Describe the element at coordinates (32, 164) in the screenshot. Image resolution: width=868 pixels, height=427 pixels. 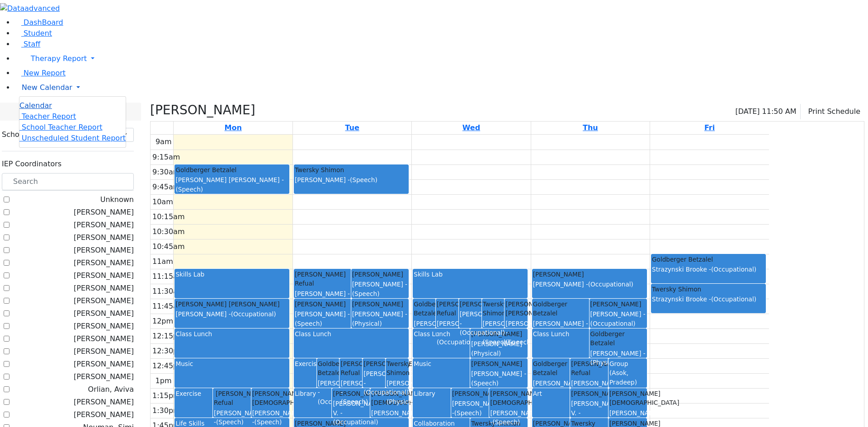
I see `label: IEP Coordinators` at that location.